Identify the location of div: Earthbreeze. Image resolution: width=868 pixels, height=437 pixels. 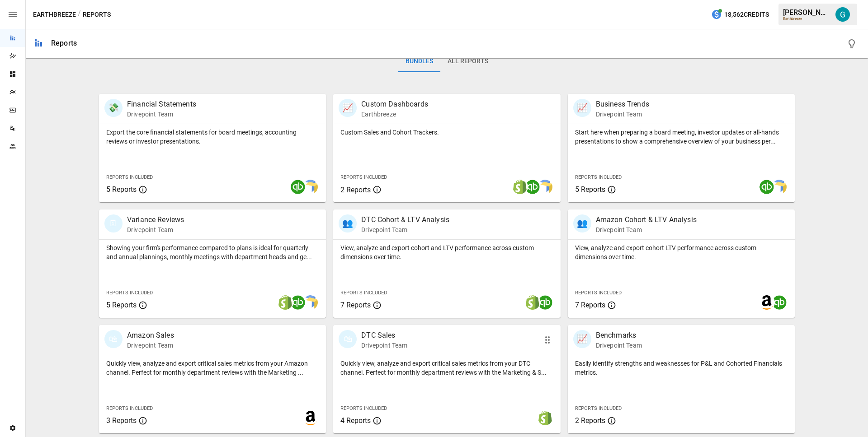
(806, 19).